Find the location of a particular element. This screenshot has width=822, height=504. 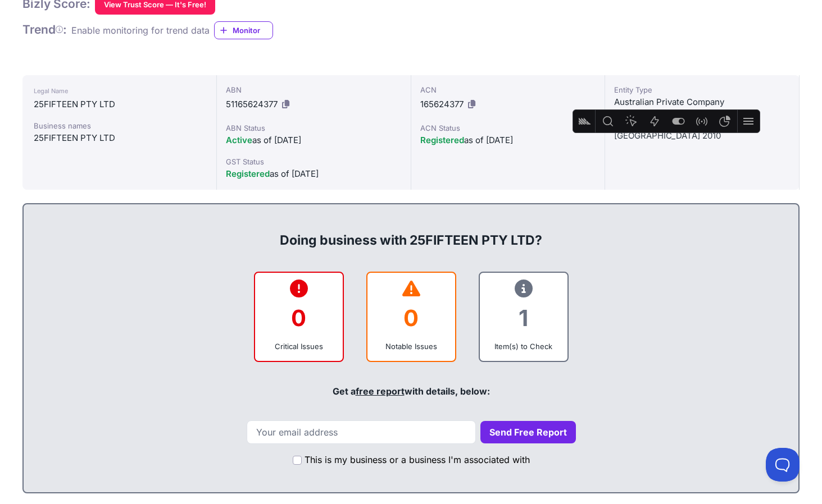

div: 1 is located at coordinates (524, 318).